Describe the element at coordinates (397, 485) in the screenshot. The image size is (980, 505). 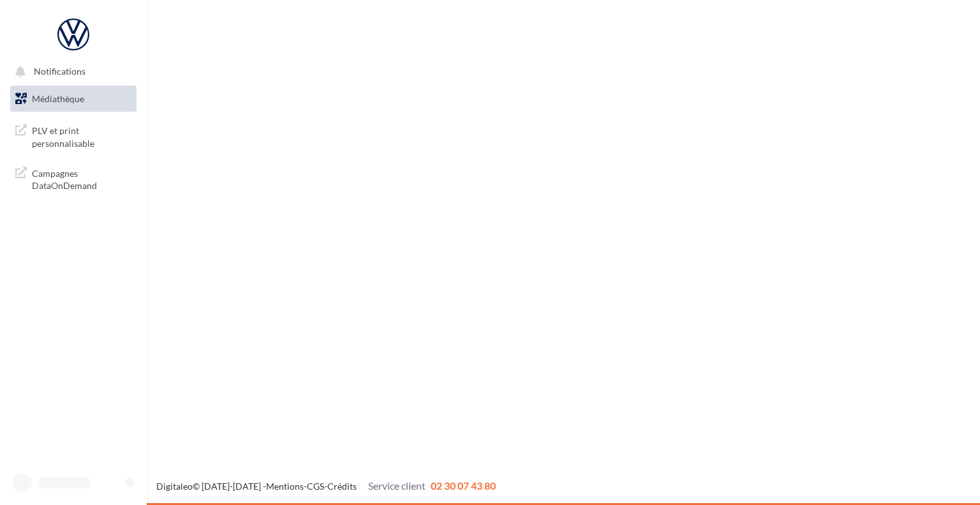
I see `span: Service client` at that location.